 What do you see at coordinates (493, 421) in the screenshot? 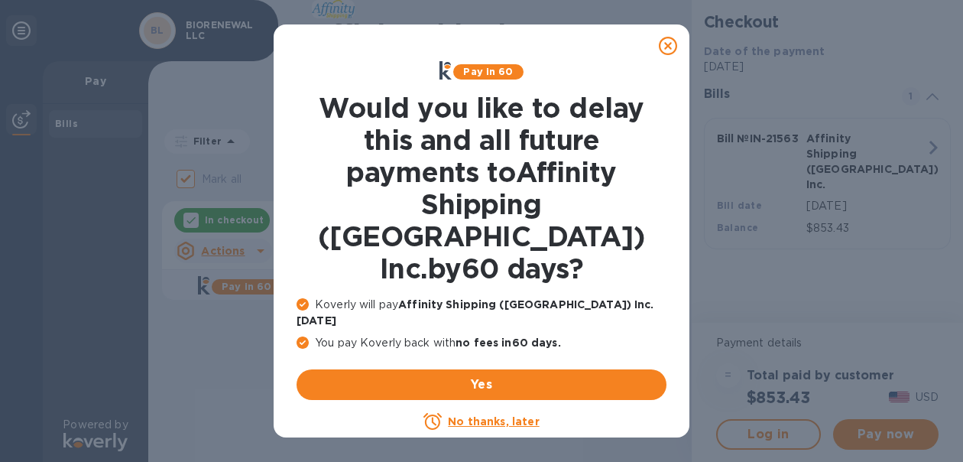
I see `u: No thanks, later` at bounding box center [493, 421].